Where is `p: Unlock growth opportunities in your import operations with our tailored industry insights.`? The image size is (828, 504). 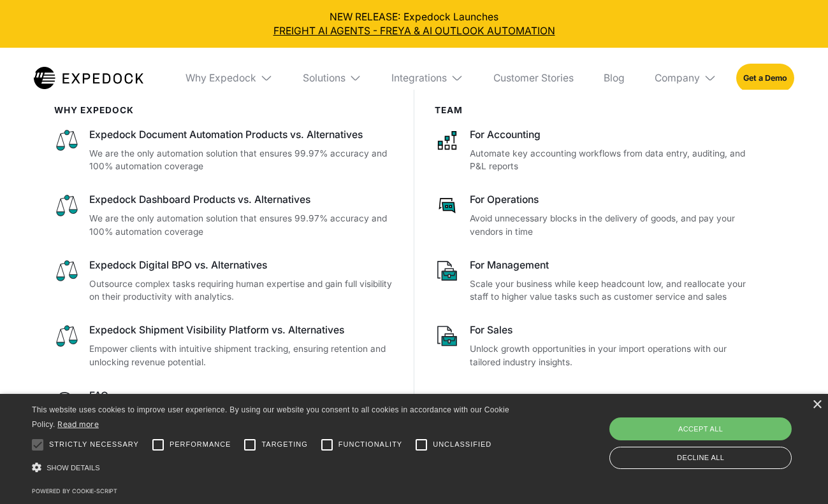 p: Unlock growth opportunities in your import operations with our tailored industry insights. is located at coordinates (611, 355).